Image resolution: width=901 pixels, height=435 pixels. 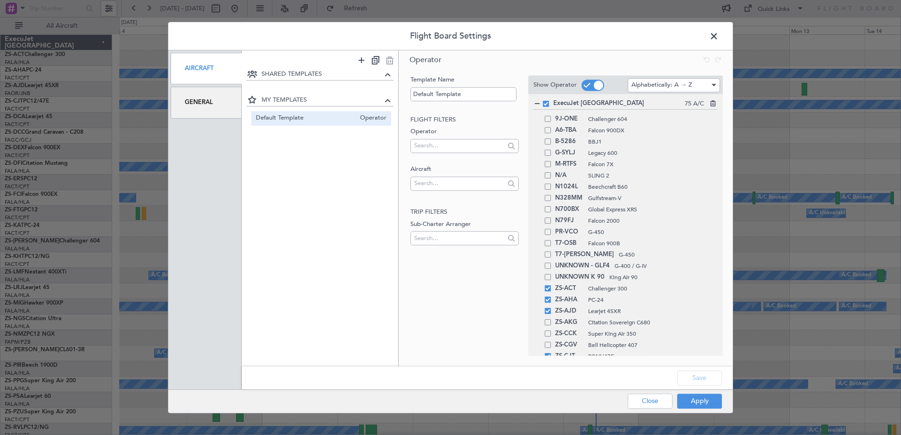 I want to click on span: N700BX, so click(x=569, y=210).